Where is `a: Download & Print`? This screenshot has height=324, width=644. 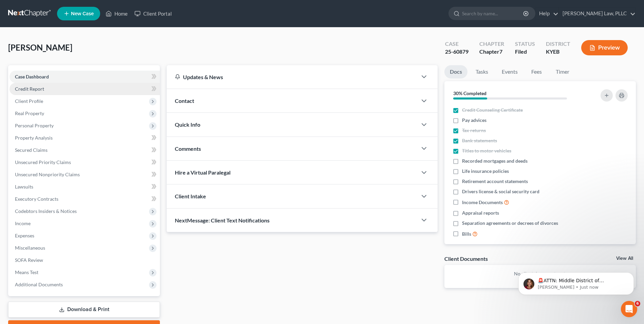 a: Download & Print is located at coordinates (84, 310).